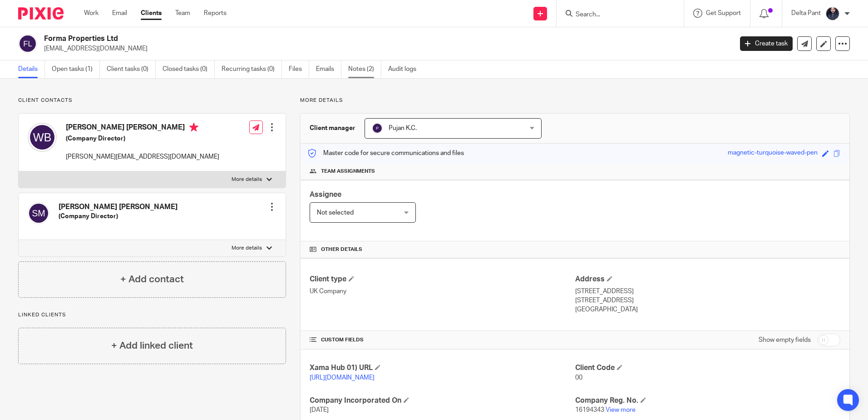 The image size is (868, 420). Describe the element at coordinates (442, 367) in the screenshot. I see `h4: Xama Hub 01) URL` at that location.